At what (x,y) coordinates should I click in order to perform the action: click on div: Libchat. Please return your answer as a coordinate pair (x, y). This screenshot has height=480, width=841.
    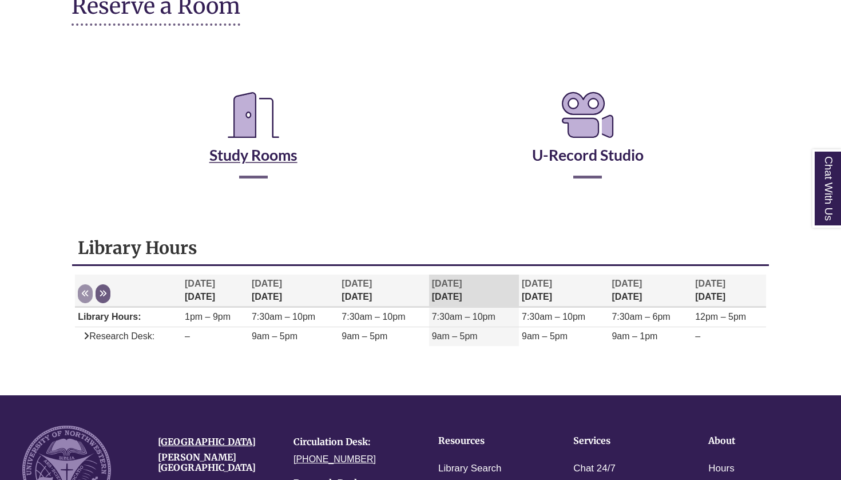
    Looking at the image, I should click on (420, 381).